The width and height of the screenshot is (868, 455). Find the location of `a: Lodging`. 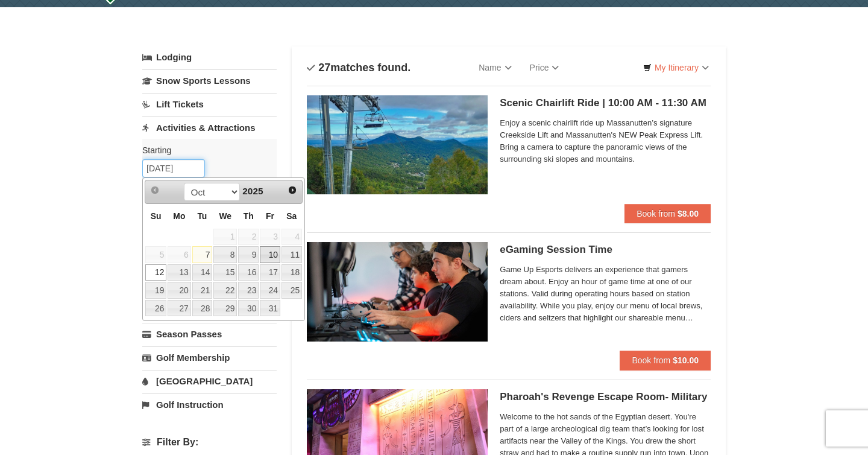

a: Lodging is located at coordinates (209, 58).